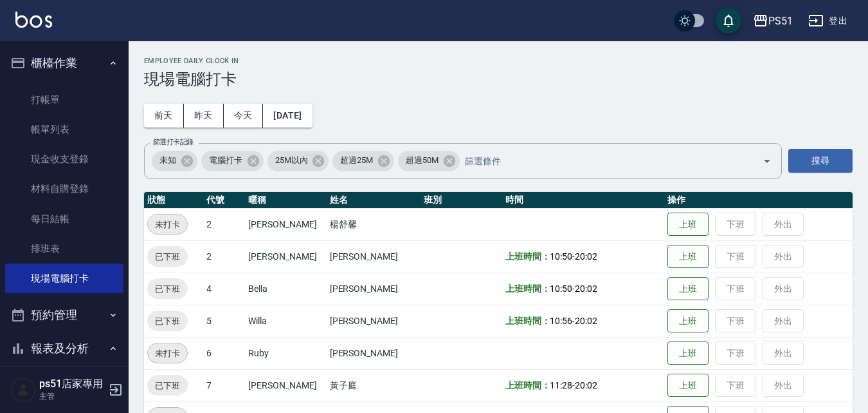  What do you see at coordinates (758, 200) in the screenshot?
I see `th: 操作` at bounding box center [758, 200].